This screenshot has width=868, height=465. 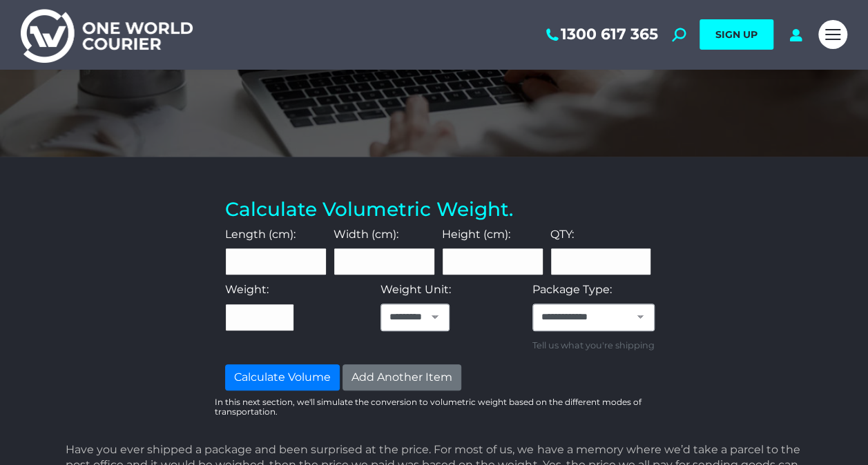 I want to click on label: Weight Unit:, so click(x=416, y=290).